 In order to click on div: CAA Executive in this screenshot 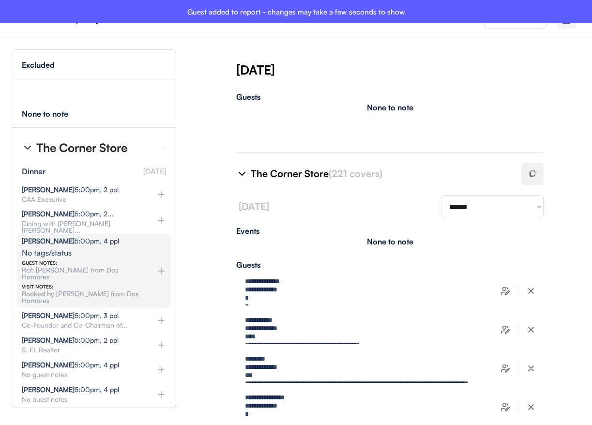, I will do `click(81, 199)`.